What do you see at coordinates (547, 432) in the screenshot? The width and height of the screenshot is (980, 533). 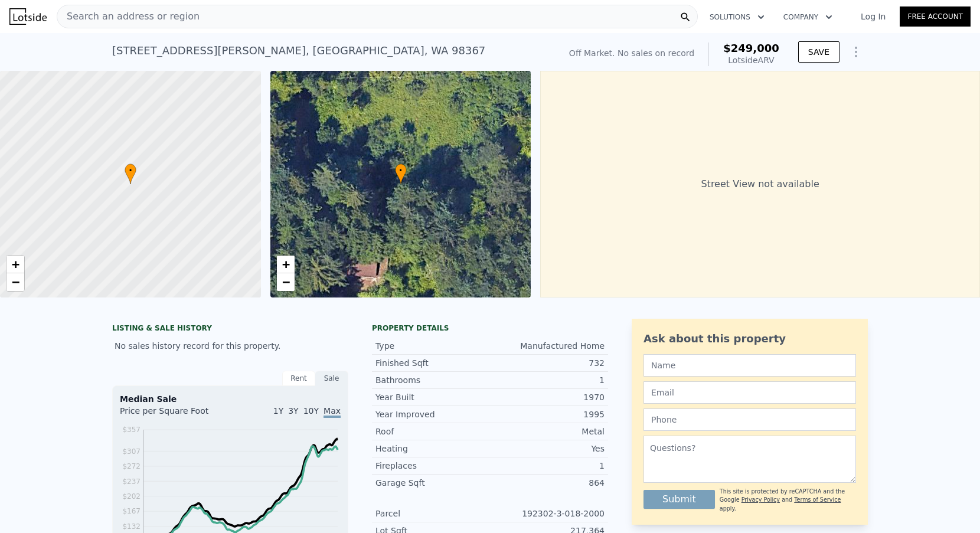 I see `div: Metal` at bounding box center [547, 432].